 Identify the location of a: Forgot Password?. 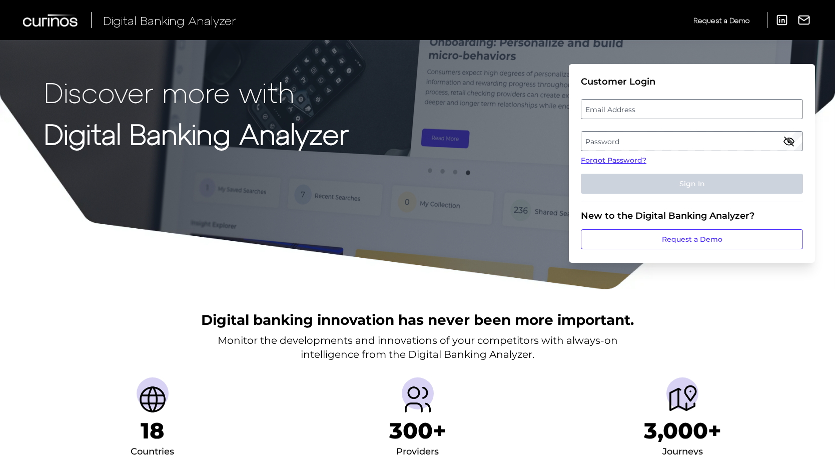
(692, 160).